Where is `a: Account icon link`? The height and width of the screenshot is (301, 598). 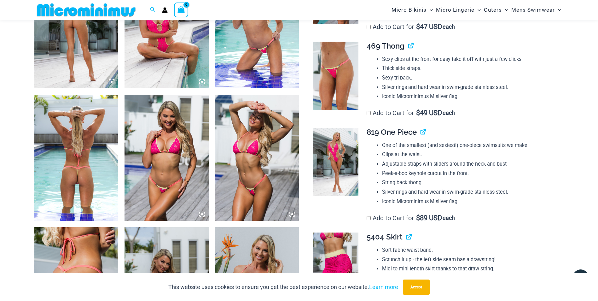
a: Account icon link is located at coordinates (165, 10).